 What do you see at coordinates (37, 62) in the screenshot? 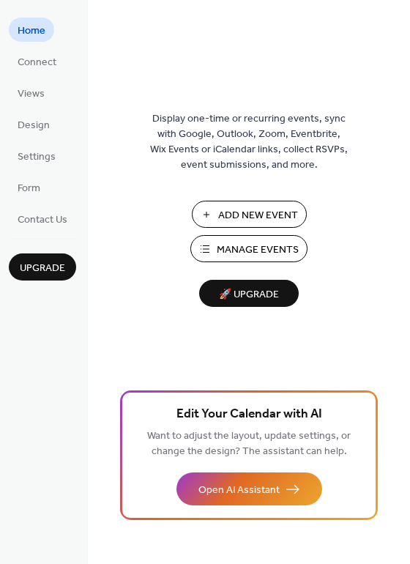
I see `span: Connect` at bounding box center [37, 62].